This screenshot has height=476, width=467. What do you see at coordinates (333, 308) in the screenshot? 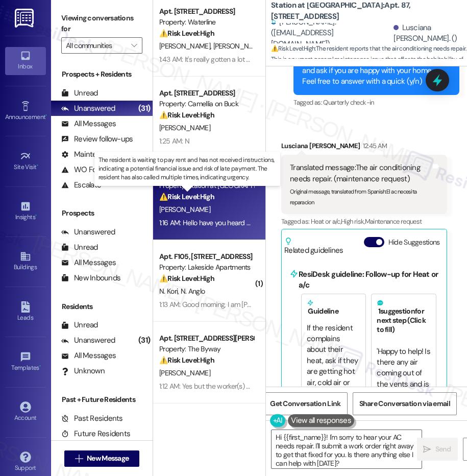
I see `h5: Guideline` at bounding box center [333, 308].